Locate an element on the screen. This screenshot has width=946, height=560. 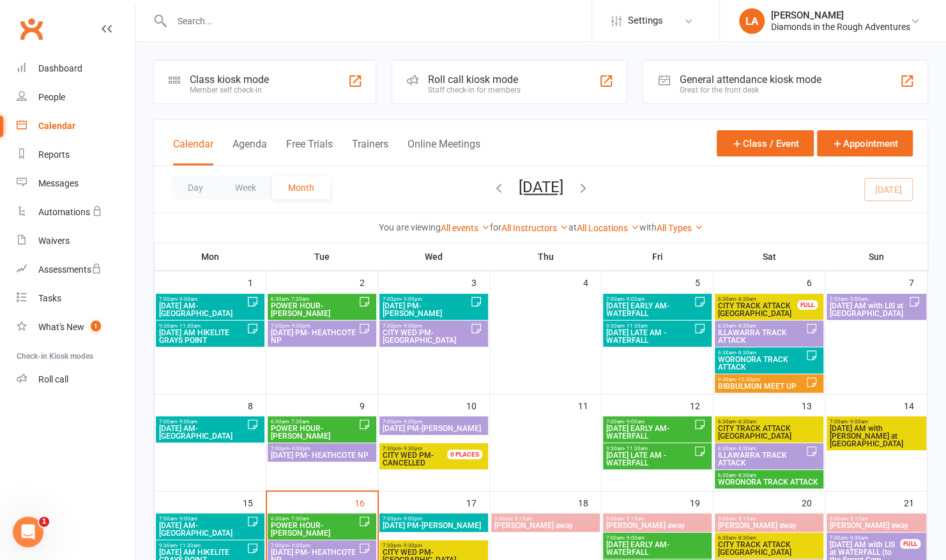
span: WORONORA TRACK ATTACK is located at coordinates (761, 363).